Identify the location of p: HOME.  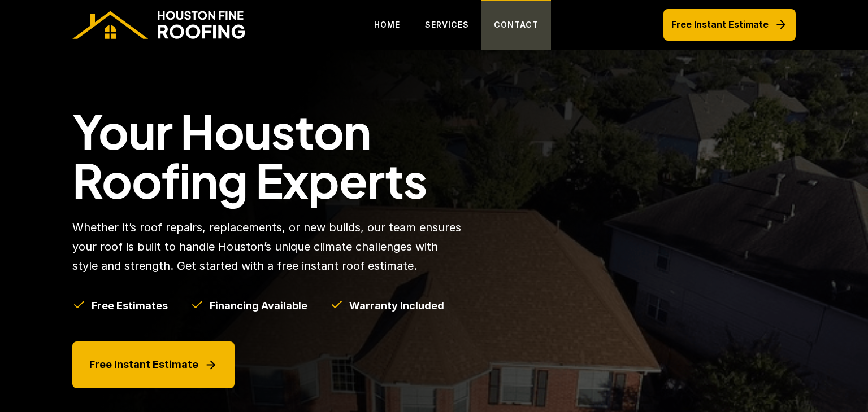
(387, 25).